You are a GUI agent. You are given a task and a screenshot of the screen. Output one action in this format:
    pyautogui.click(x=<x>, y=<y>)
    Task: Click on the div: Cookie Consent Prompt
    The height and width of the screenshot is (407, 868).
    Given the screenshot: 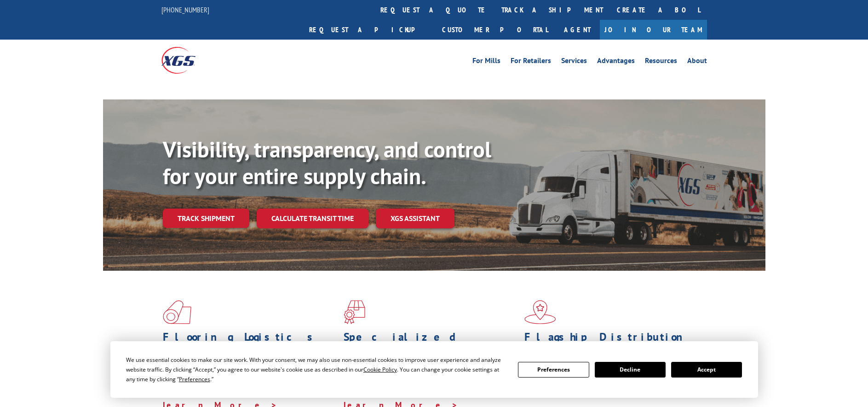 What is the action you would take?
    pyautogui.click(x=434, y=370)
    